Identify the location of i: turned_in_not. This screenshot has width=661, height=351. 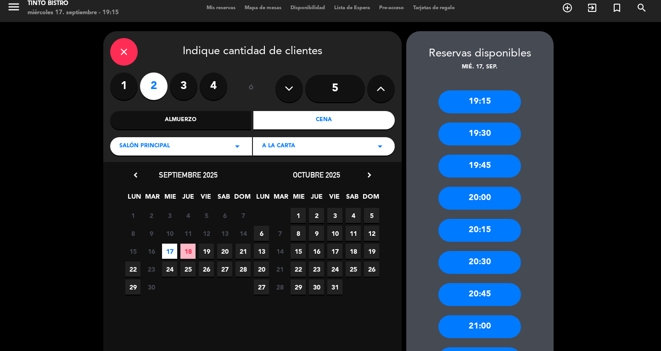
(617, 8).